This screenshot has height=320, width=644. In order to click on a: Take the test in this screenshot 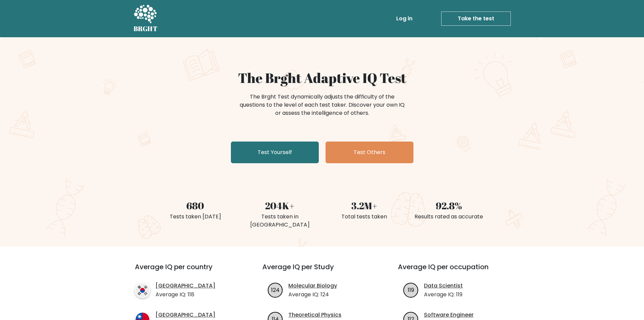, I will do `click(476, 19)`.